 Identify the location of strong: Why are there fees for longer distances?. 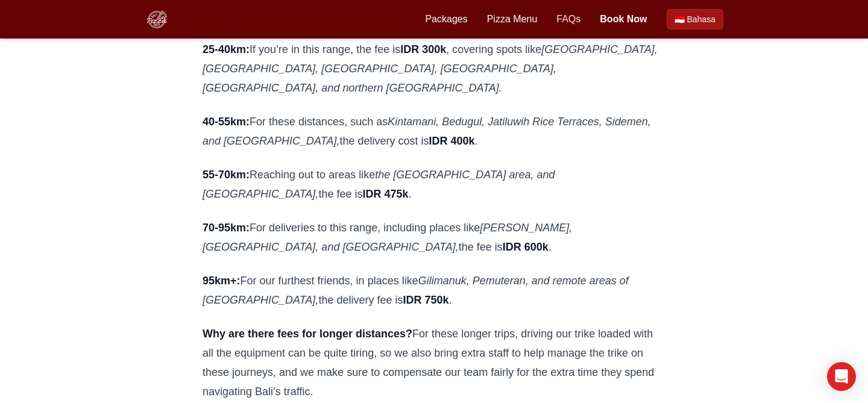
(308, 333).